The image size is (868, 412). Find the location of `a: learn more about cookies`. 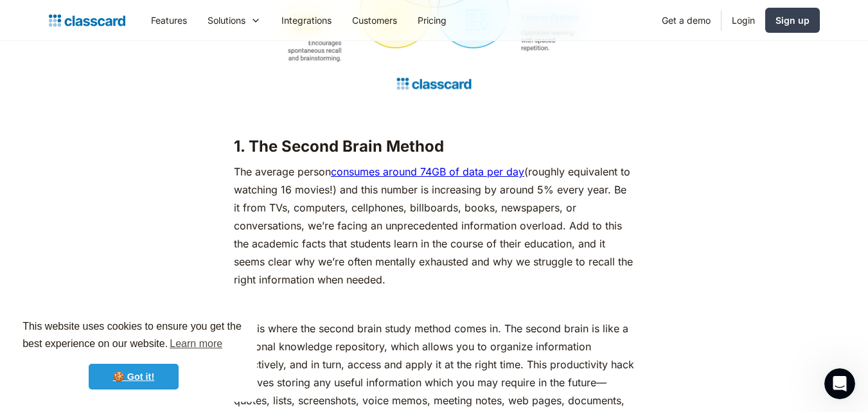

a: learn more about cookies is located at coordinates (196, 344).